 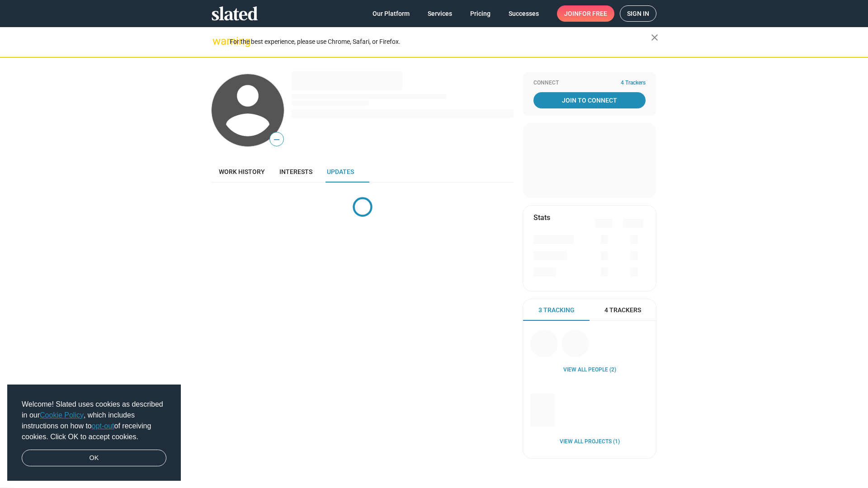 I want to click on a: View all Projects (1), so click(x=590, y=442).